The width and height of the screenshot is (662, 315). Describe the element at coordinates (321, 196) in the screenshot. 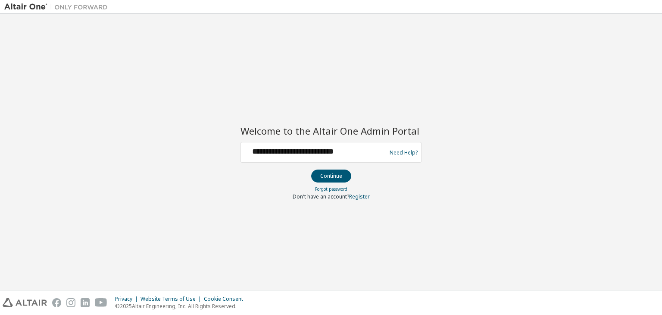

I see `span: Don't have an account?` at that location.